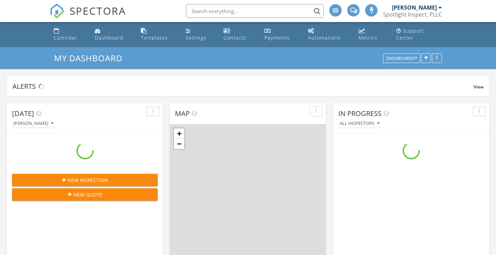 The width and height of the screenshot is (496, 255). Describe the element at coordinates (57, 11) in the screenshot. I see `img: The Best Home Inspection Software - Spectora` at that location.